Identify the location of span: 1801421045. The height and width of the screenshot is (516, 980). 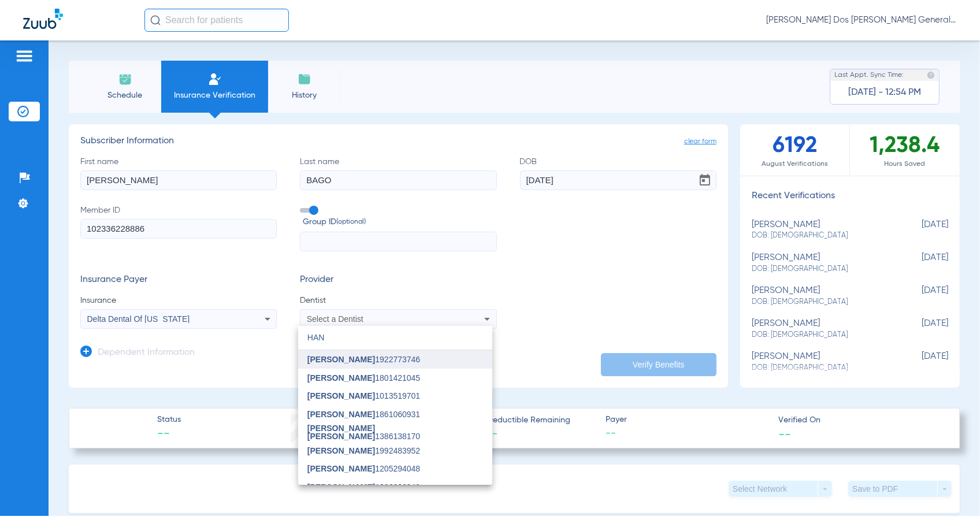
(364, 378).